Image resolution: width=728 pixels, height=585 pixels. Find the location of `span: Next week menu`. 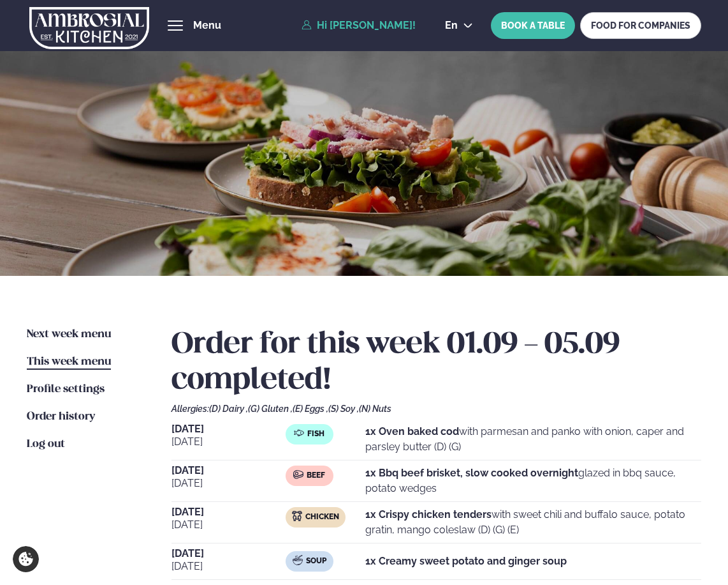

span: Next week menu is located at coordinates (69, 333).